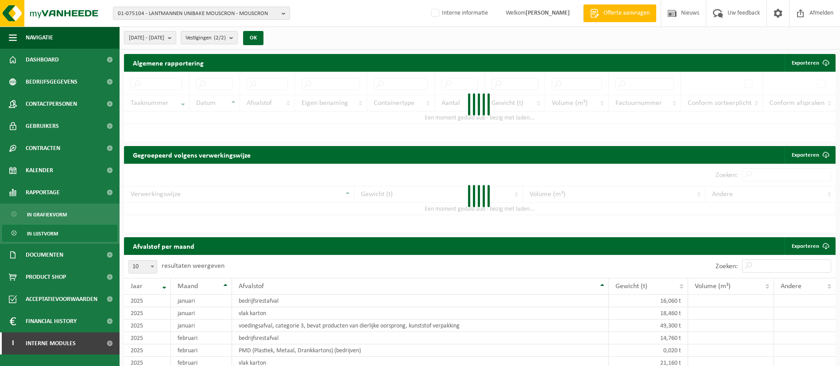 The height and width of the screenshot is (366, 840). Describe the element at coordinates (620, 13) in the screenshot. I see `a: Offerte aanvragen` at that location.